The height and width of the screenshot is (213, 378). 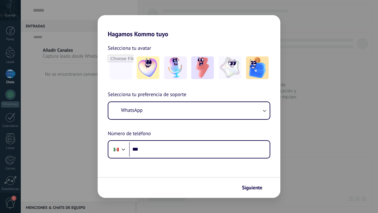 I want to click on img: -1.jpeg, so click(x=148, y=68).